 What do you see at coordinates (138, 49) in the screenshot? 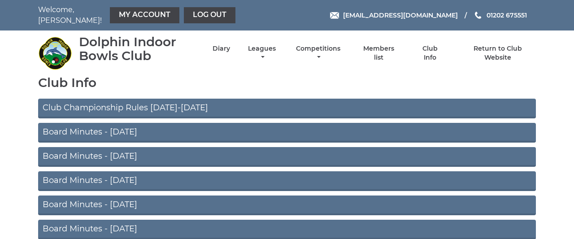
I see `div: Dolphin Indoor Bowls Club` at bounding box center [138, 49].